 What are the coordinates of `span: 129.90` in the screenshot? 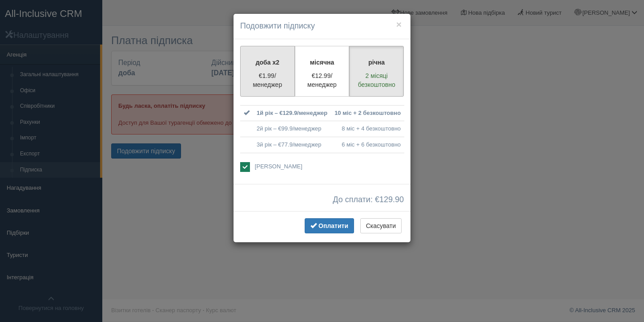 It's located at (392, 200).